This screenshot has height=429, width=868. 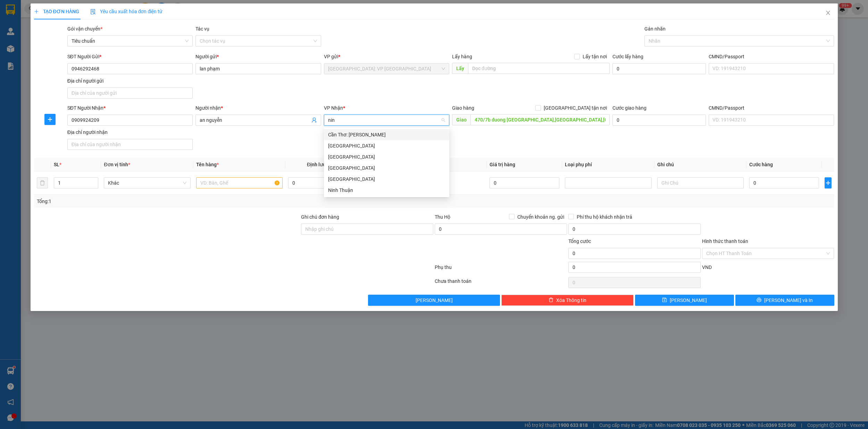 I want to click on div: Tổng: 1, so click(x=186, y=201).